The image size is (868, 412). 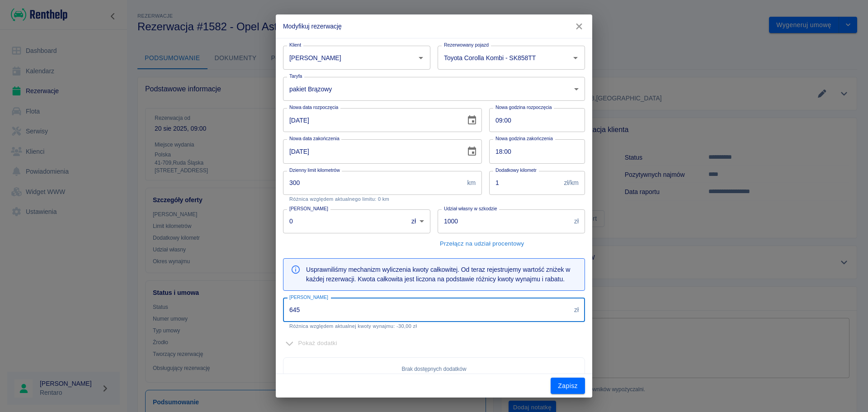 I want to click on p: Brak dostępnych dodatków, so click(x=434, y=369).